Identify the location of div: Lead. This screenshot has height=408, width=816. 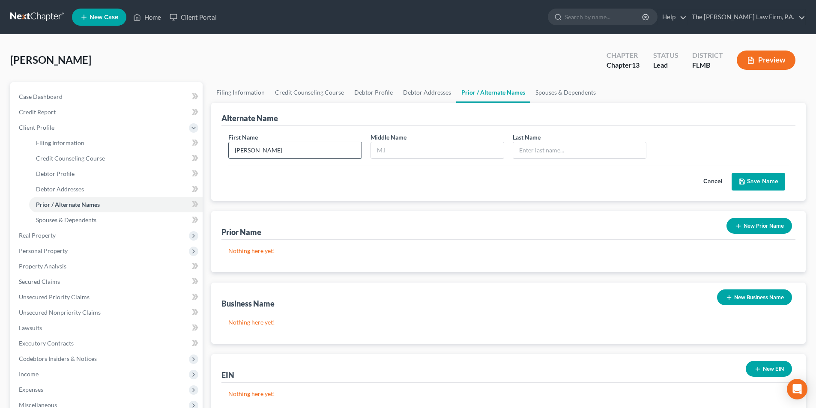
(666, 65).